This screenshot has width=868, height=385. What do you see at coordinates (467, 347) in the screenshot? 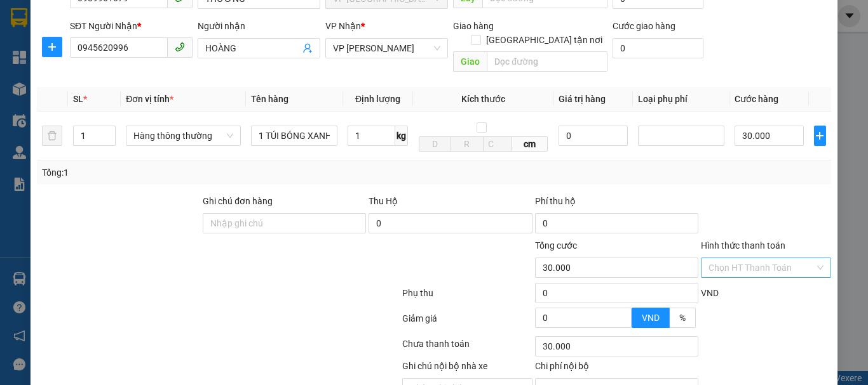
I see `div: Chưa thanh toán` at bounding box center [467, 347].